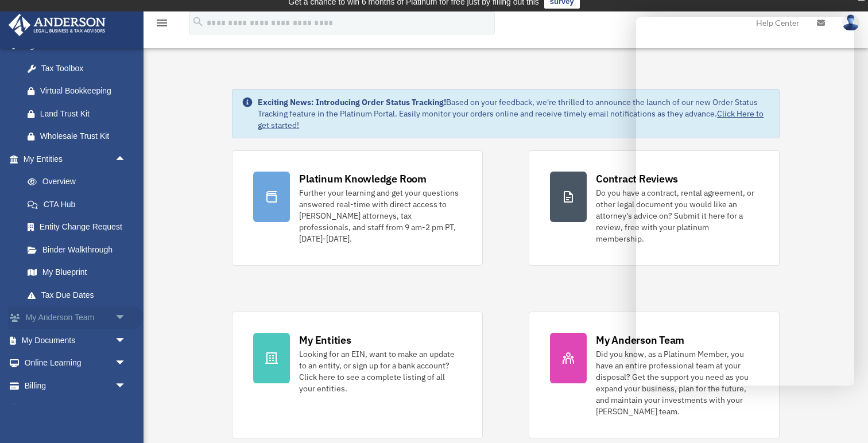 Image resolution: width=868 pixels, height=443 pixels. What do you see at coordinates (127, 159) in the screenshot?
I see `span: arrow_drop_up` at bounding box center [127, 159].